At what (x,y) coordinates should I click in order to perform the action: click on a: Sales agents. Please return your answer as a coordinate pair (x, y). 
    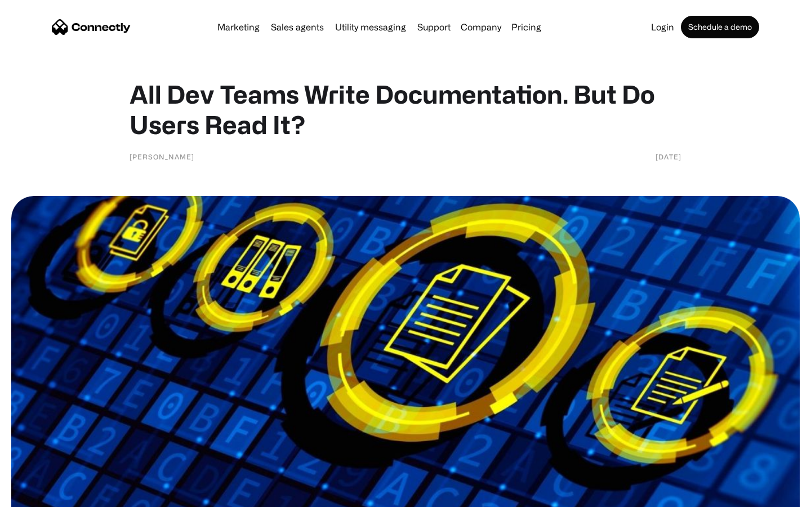
    Looking at the image, I should click on (297, 27).